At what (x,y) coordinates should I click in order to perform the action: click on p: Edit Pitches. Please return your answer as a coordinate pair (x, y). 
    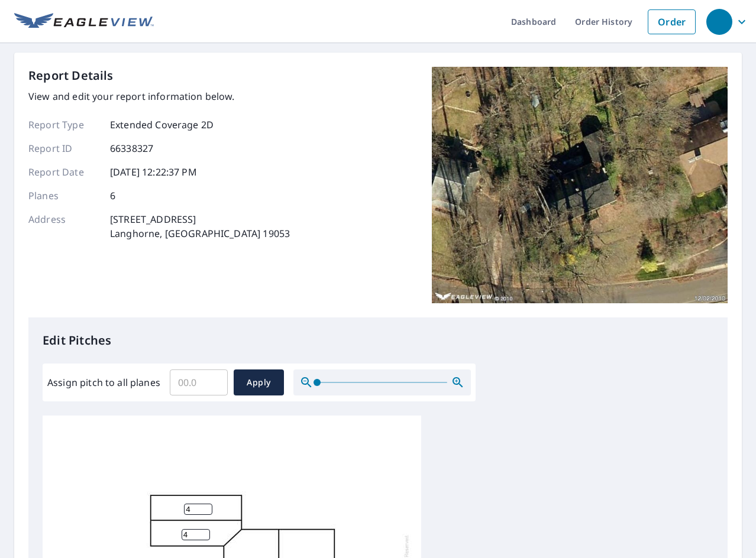
    Looking at the image, I should click on (378, 341).